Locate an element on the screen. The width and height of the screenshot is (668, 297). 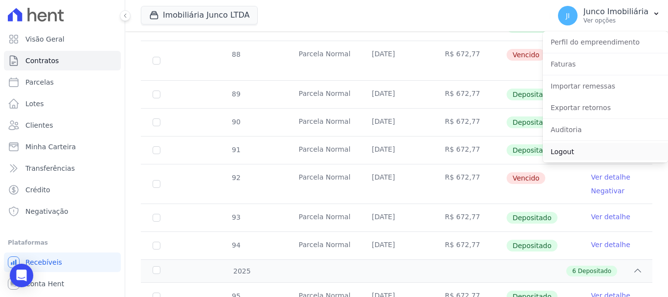
span: 88 is located at coordinates (236, 54).